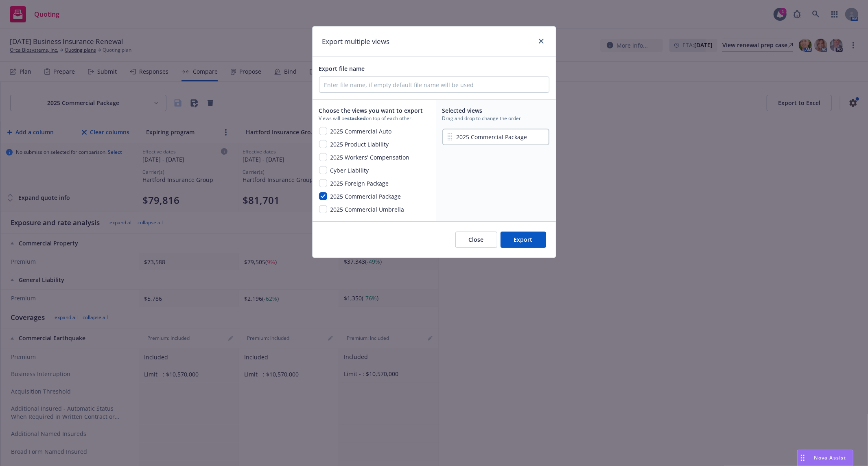  Describe the element at coordinates (541, 41) in the screenshot. I see `a: close` at that location.